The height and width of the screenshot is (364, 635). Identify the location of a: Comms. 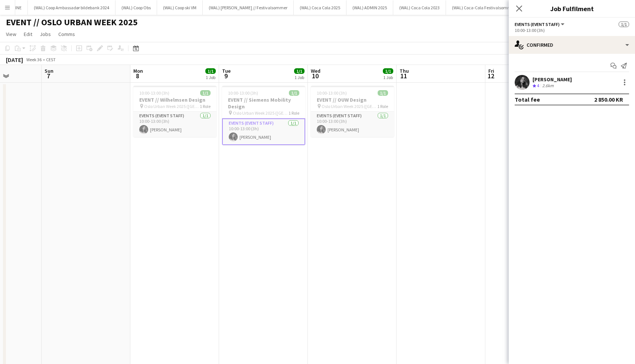
(66, 34).